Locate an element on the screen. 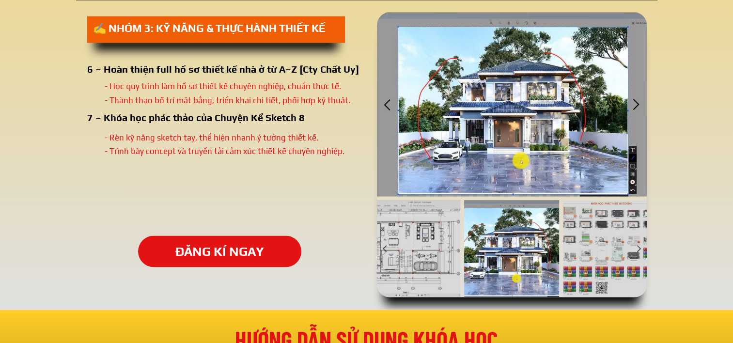  p: ĐĂNG KÍ NGAY is located at coordinates (219, 251).